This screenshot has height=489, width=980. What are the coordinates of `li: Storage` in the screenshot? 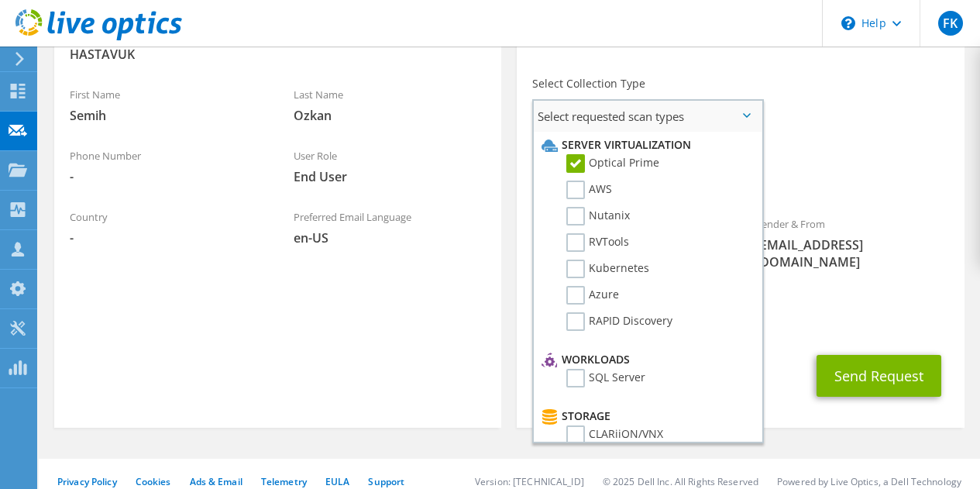 It's located at (646, 416).